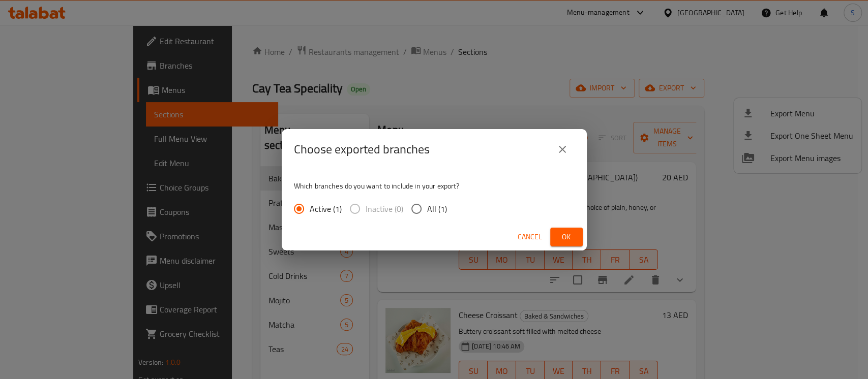  What do you see at coordinates (530, 237) in the screenshot?
I see `button: Cancel` at bounding box center [530, 237].